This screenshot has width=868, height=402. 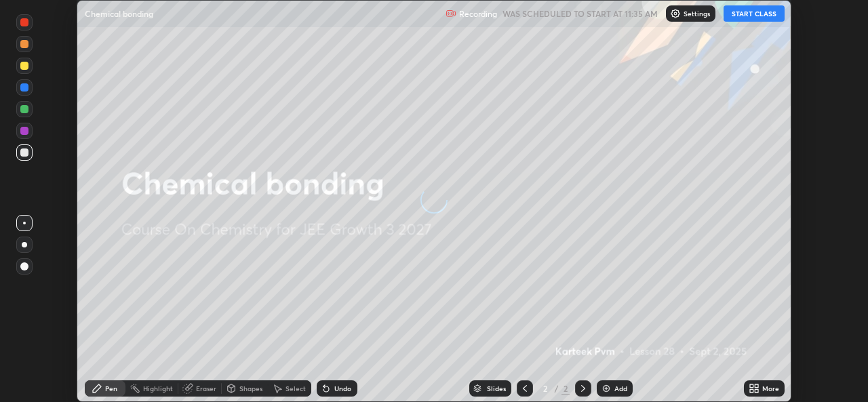 What do you see at coordinates (206, 388) in the screenshot?
I see `div: Eraser` at bounding box center [206, 388].